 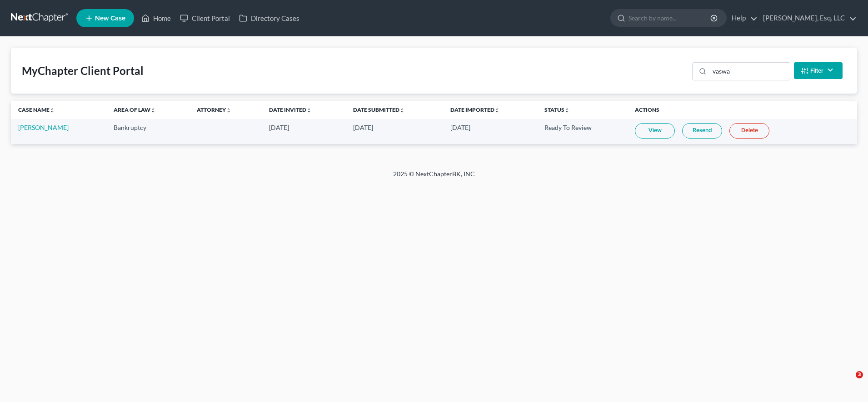 What do you see at coordinates (83, 71) in the screenshot?
I see `div: MyChapter Client Portal` at bounding box center [83, 71].